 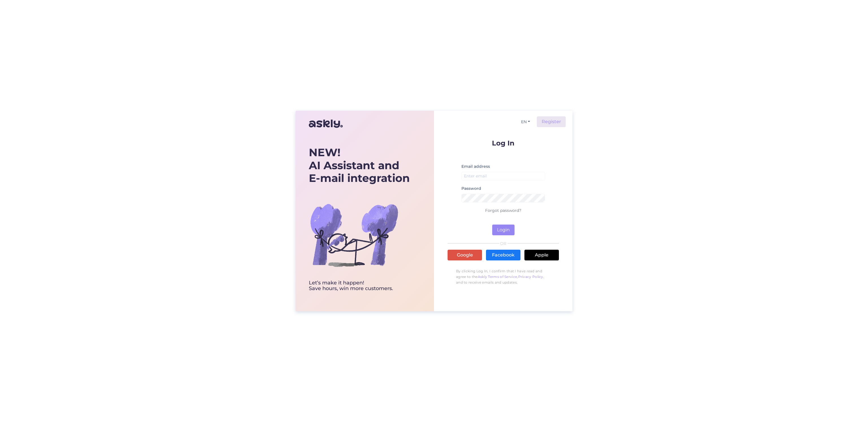 I want to click on button: EN, so click(x=526, y=122).